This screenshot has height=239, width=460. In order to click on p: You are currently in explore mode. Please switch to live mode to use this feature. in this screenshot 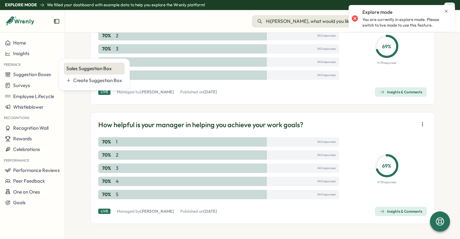, I will do `click(406, 22)`.